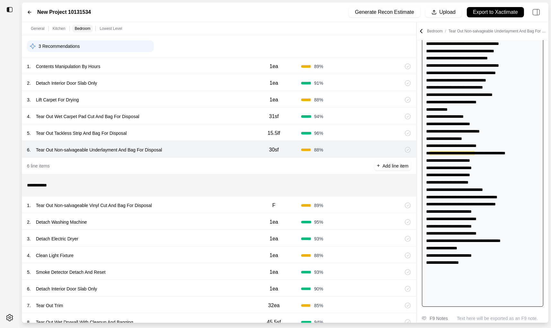  What do you see at coordinates (439, 319) in the screenshot?
I see `div: F9 Notes` at bounding box center [439, 319].